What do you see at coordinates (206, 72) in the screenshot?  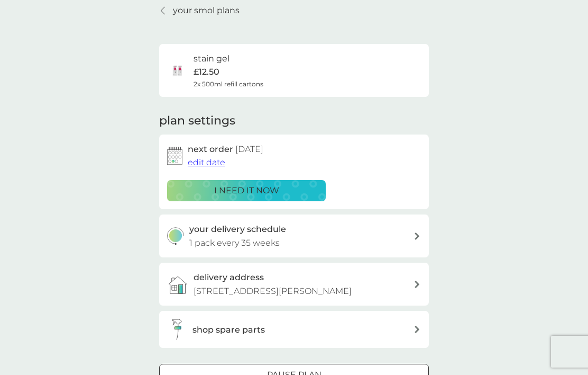 I see `p: £12.50` at bounding box center [206, 72].